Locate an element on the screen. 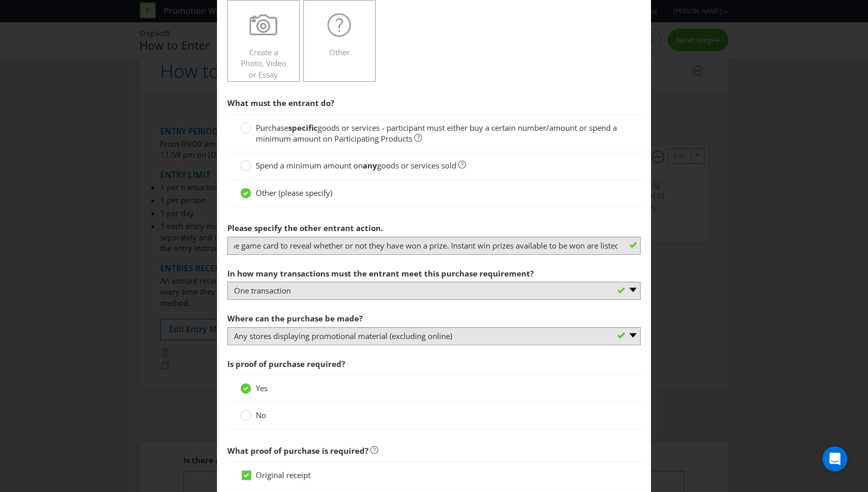 The image size is (868, 492). span: Is proof of purchase required? is located at coordinates (286, 364).